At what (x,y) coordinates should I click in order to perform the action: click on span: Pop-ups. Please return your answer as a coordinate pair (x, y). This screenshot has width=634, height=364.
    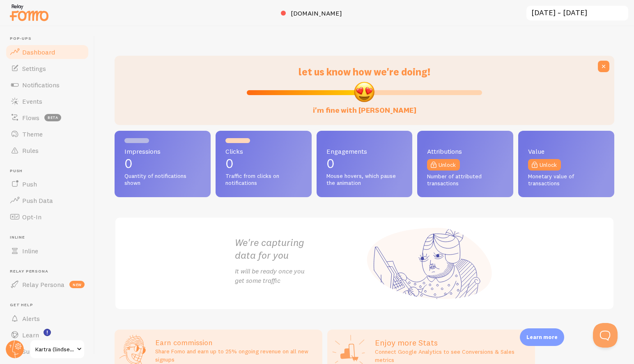
    Looking at the image, I should click on (50, 38).